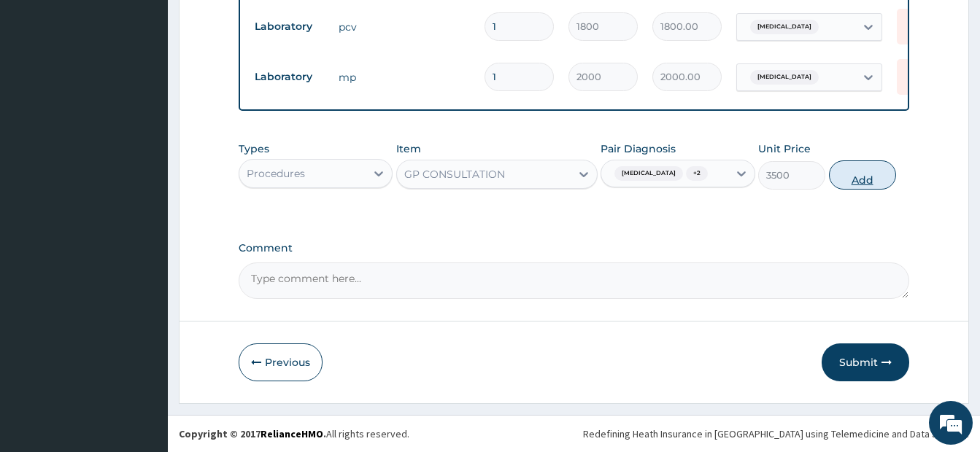 The height and width of the screenshot is (452, 980). Describe the element at coordinates (574, 433) in the screenshot. I see `footer: All rights reserved.` at that location.